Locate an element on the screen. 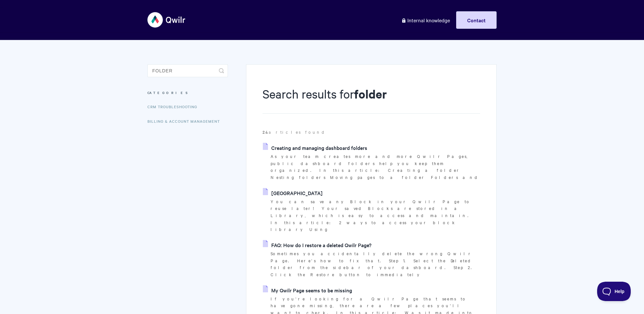 The width and height of the screenshot is (644, 314). a: FAQ: How do I restore a deleted Qwilr Page? is located at coordinates (317, 245).